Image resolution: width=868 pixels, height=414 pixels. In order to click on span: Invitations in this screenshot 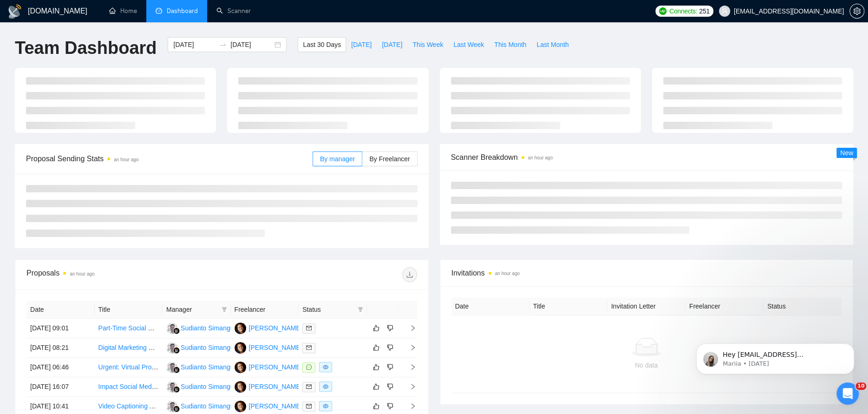, I will do `click(647, 273)`.